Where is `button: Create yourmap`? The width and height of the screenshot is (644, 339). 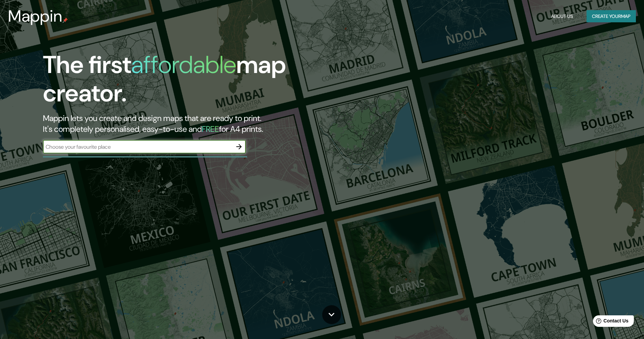
button: Create yourmap is located at coordinates (611, 16).